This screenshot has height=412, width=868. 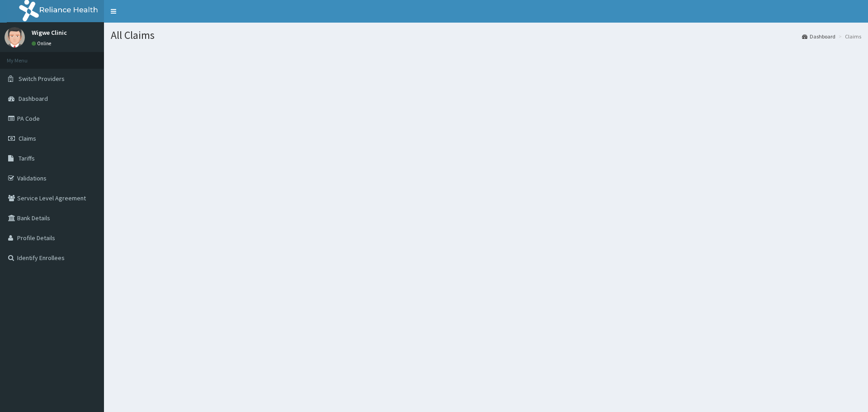 I want to click on span: Switch Providers, so click(x=41, y=79).